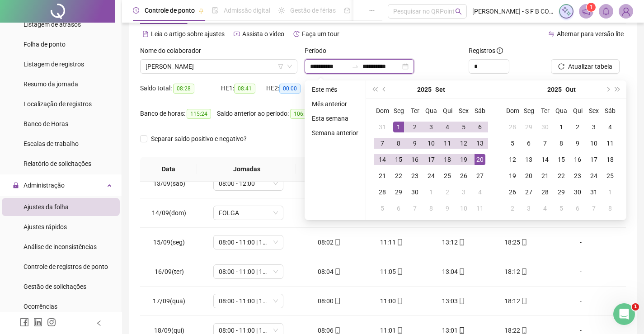  Describe the element at coordinates (398, 192) in the screenshot. I see `div: 29` at that location.